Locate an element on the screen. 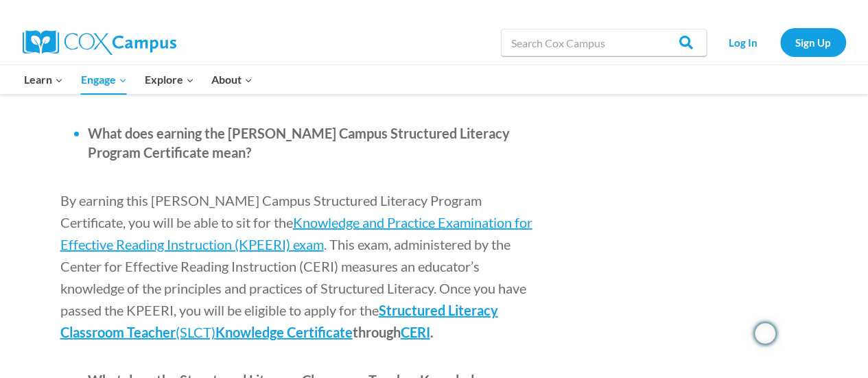  button: Child menu of Explore is located at coordinates (170, 80).